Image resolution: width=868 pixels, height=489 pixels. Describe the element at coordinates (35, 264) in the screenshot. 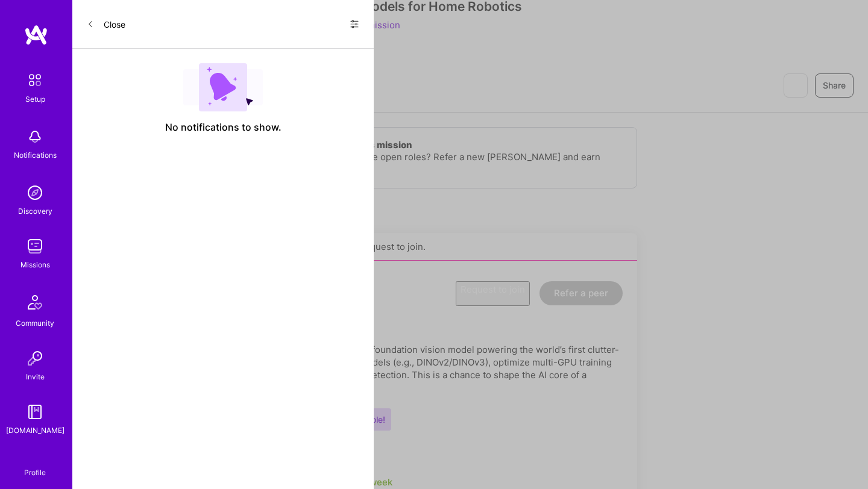

I see `div: Missions` at that location.